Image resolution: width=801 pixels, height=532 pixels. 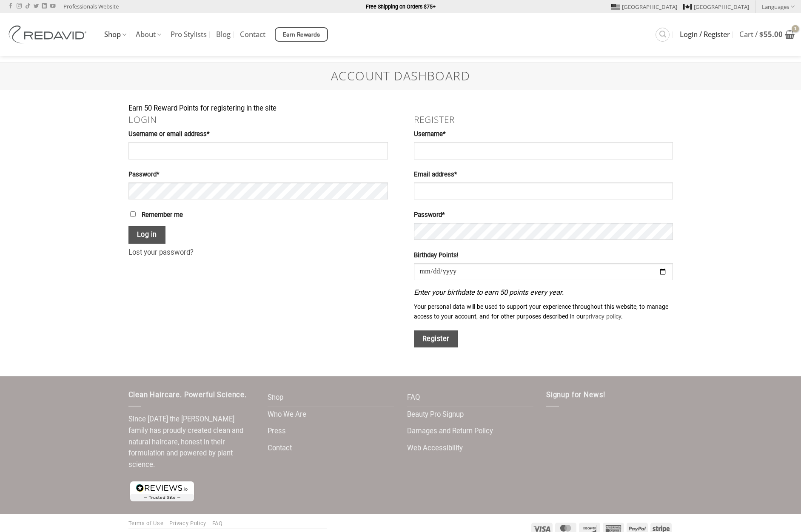 I want to click on a: Damages and Return Policy, so click(x=450, y=432).